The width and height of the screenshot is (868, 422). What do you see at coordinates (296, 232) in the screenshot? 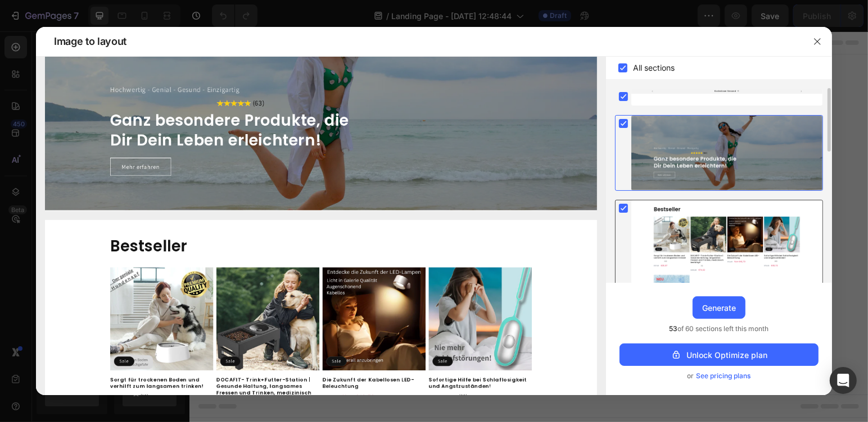
I see `button: Add sections` at bounding box center [296, 232].